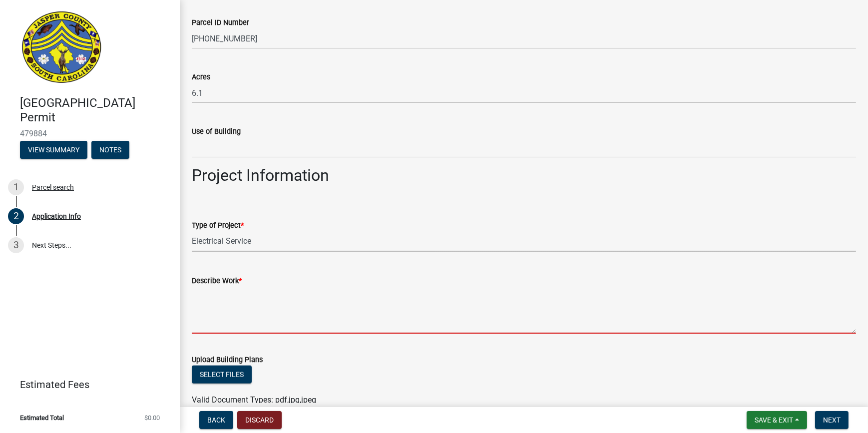 The width and height of the screenshot is (868, 433). I want to click on button: View Summary, so click(53, 150).